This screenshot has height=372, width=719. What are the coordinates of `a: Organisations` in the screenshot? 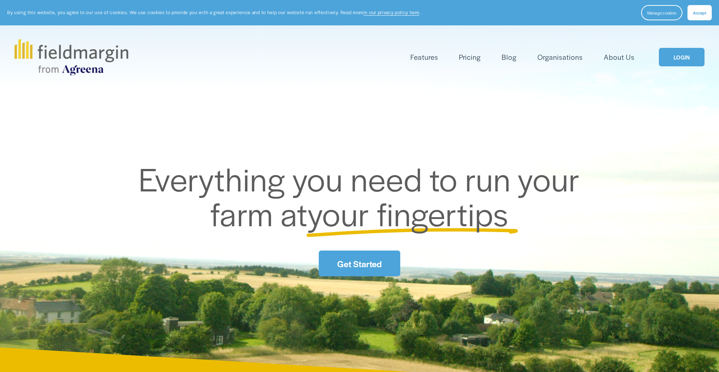 It's located at (560, 57).